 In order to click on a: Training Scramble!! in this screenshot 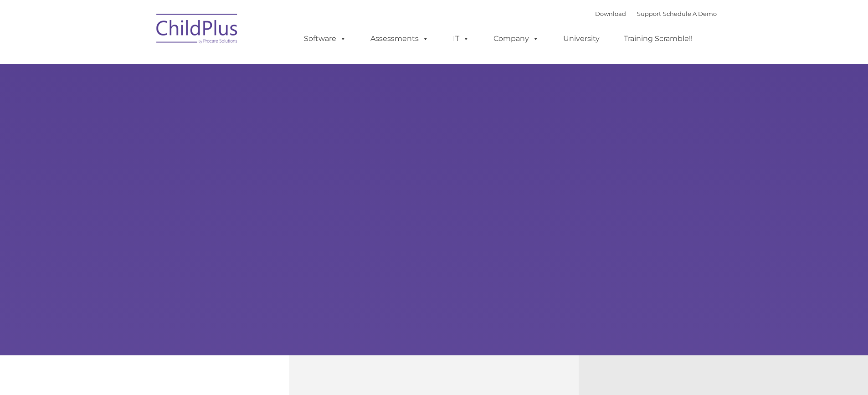, I will do `click(658, 39)`.